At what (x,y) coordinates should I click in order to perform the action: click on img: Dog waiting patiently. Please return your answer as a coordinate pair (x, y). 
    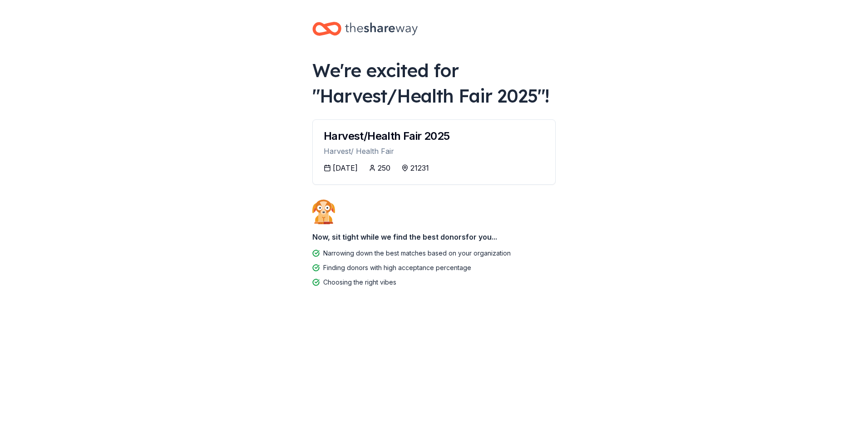
    Looking at the image, I should click on (323, 212).